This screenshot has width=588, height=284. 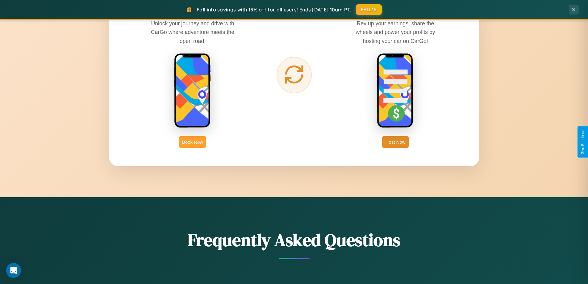 I want to click on div: Give Feedback, so click(x=583, y=142).